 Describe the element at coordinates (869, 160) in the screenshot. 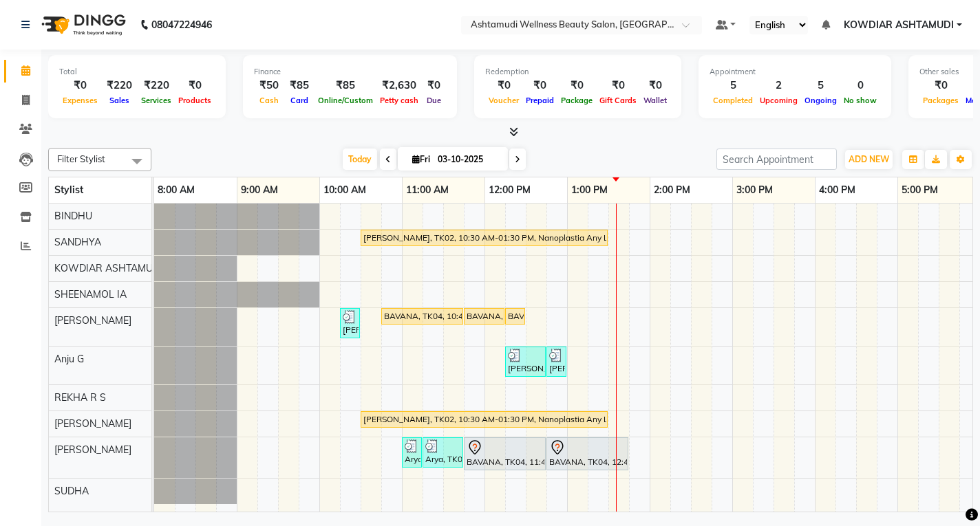

I see `button: ADD NEW` at that location.